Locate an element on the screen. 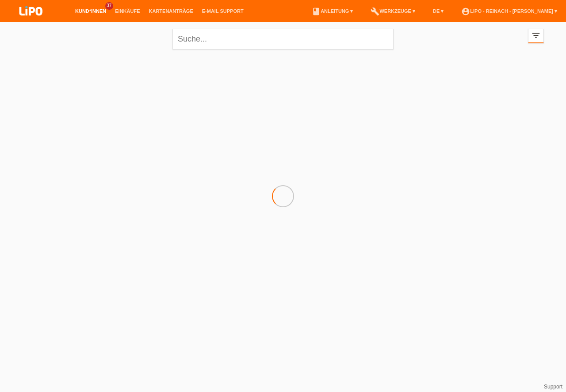 The width and height of the screenshot is (566, 392). a: Einkäufe is located at coordinates (127, 11).